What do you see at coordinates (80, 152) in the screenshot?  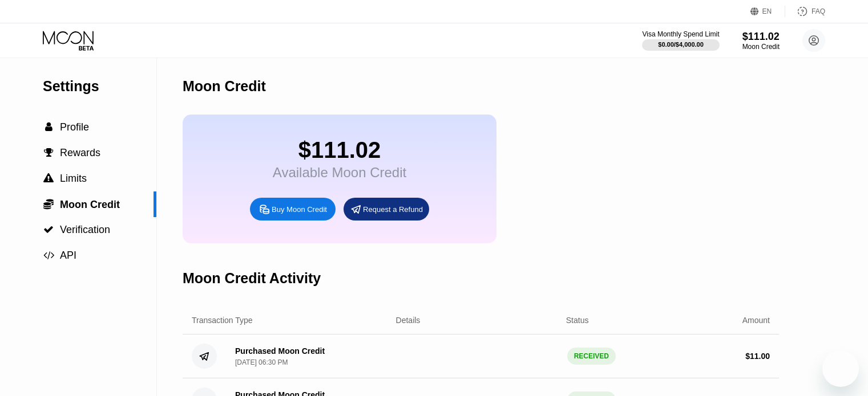 I see `span: Rewards` at bounding box center [80, 152].